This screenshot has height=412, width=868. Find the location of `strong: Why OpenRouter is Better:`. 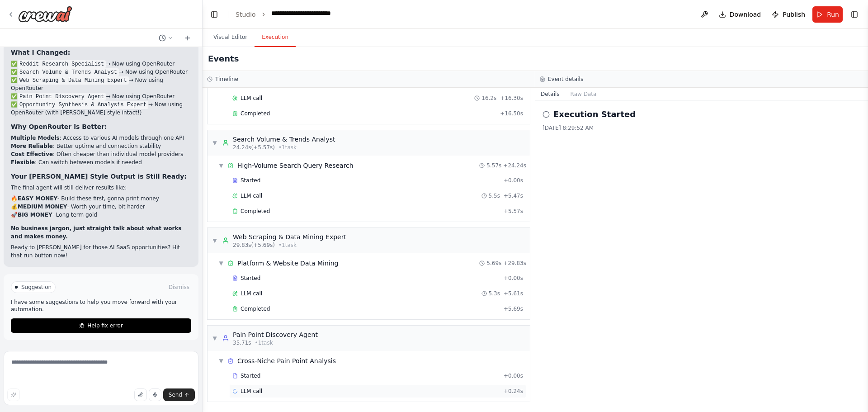

strong: Why OpenRouter is Better: is located at coordinates (59, 127).